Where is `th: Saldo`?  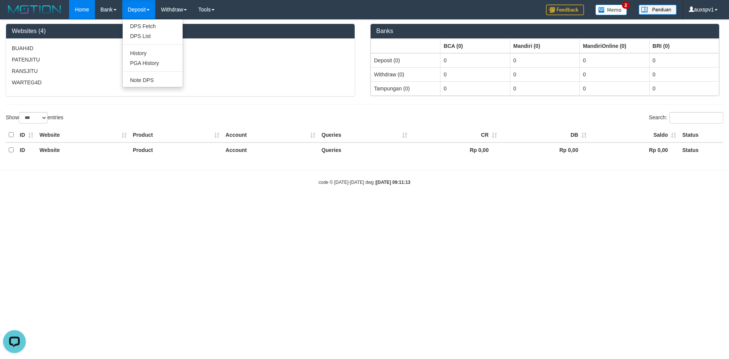
th: Saldo is located at coordinates (635, 135).